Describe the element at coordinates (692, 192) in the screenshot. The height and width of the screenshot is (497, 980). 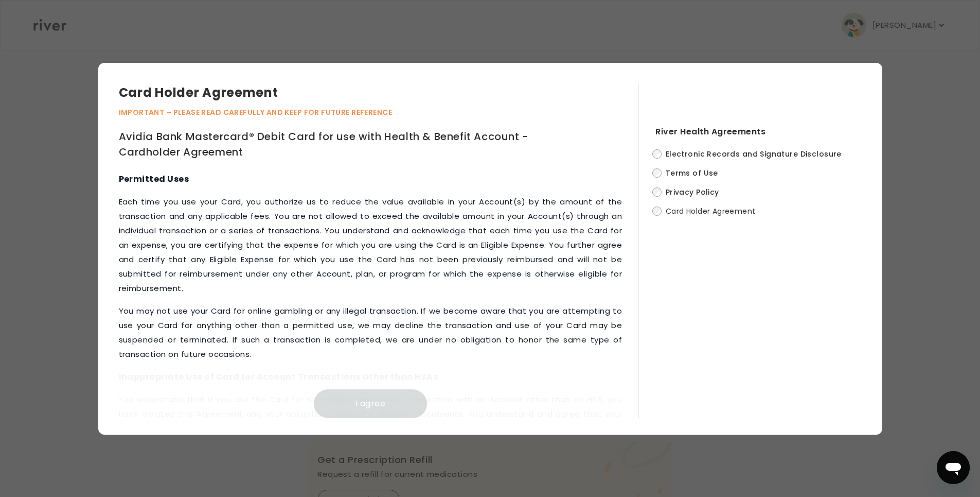
I see `span: Privacy Policy` at that location.